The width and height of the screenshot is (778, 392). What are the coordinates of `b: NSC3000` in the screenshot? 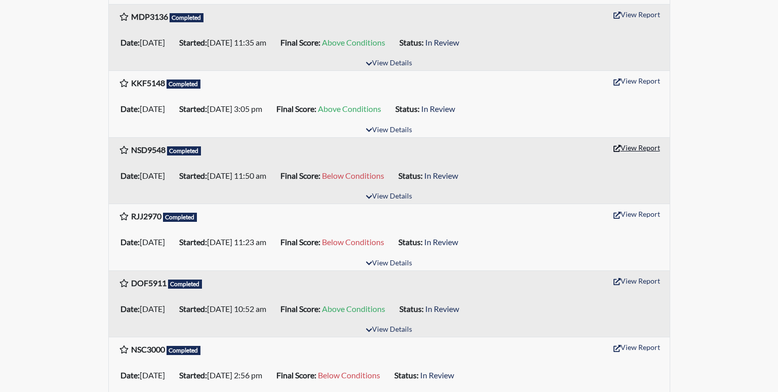 It's located at (148, 349).